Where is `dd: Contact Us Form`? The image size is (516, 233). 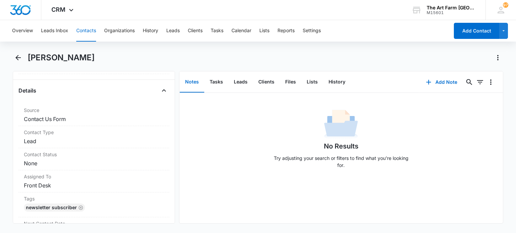
dd: Contact Us Form is located at coordinates (94, 119).